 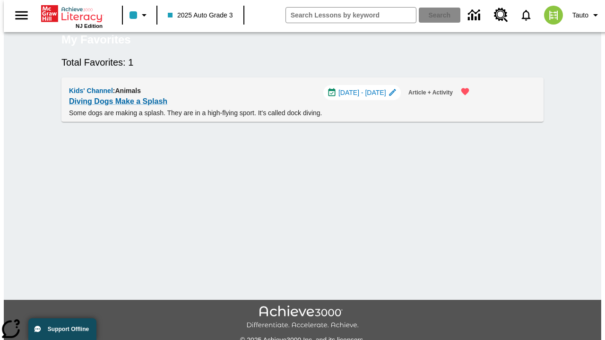 I want to click on button: Support Offline, so click(x=62, y=329).